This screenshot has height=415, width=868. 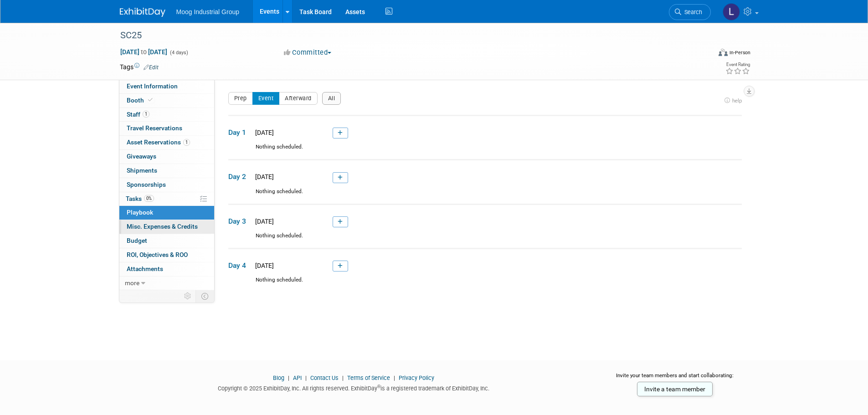 I want to click on span: Day 2, so click(x=240, y=177).